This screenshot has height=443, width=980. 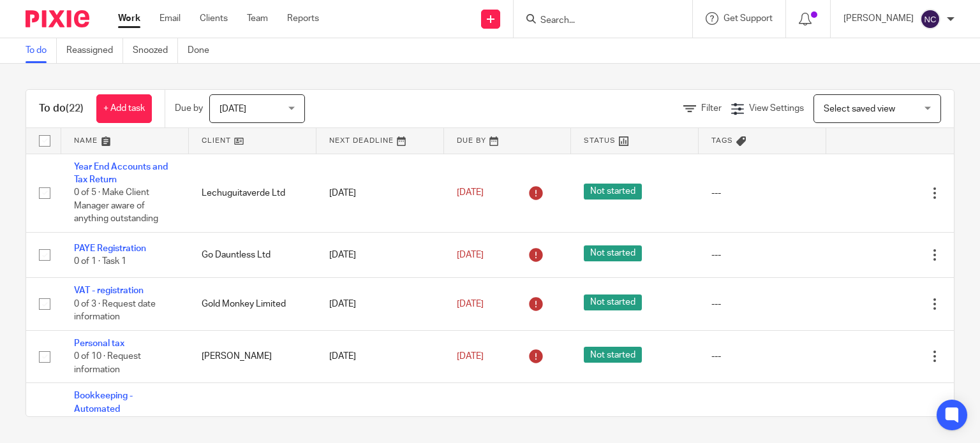 What do you see at coordinates (58, 18) in the screenshot?
I see `img: Pixie` at bounding box center [58, 18].